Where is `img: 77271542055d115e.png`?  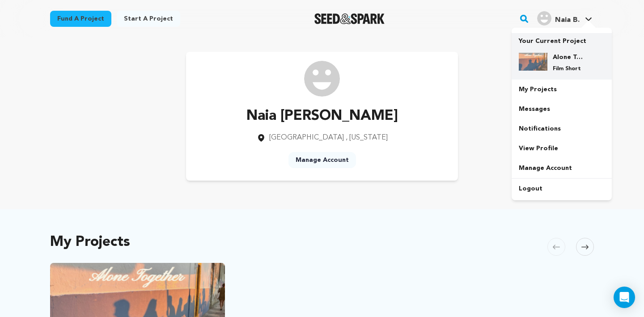 img: 77271542055d115e.png is located at coordinates (533, 62).